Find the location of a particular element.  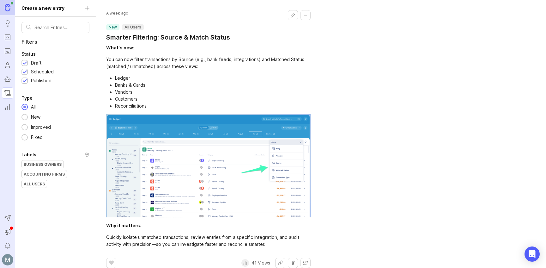

div: Open Intercom Messenger is located at coordinates (532, 254).